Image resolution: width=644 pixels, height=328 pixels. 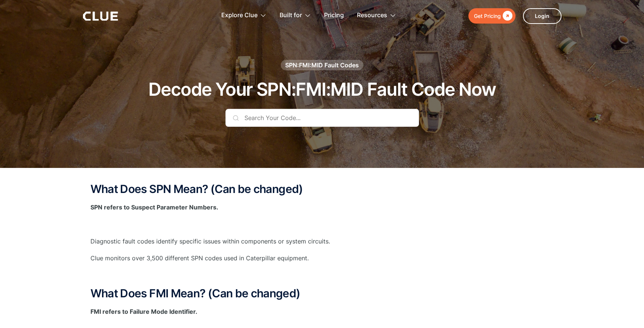 I want to click on a: Pricing, so click(x=334, y=16).